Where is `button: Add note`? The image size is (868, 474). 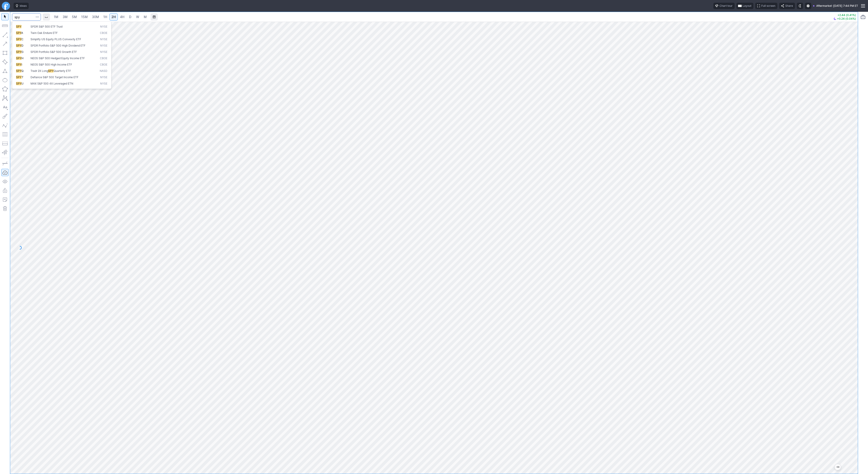 button: Add note is located at coordinates (5, 199).